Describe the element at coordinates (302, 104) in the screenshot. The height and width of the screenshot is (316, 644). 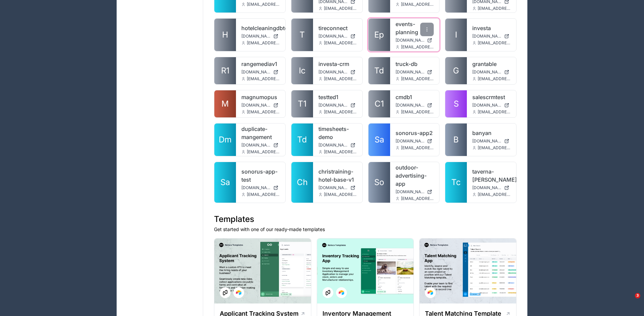
I see `a: T1` at that location.